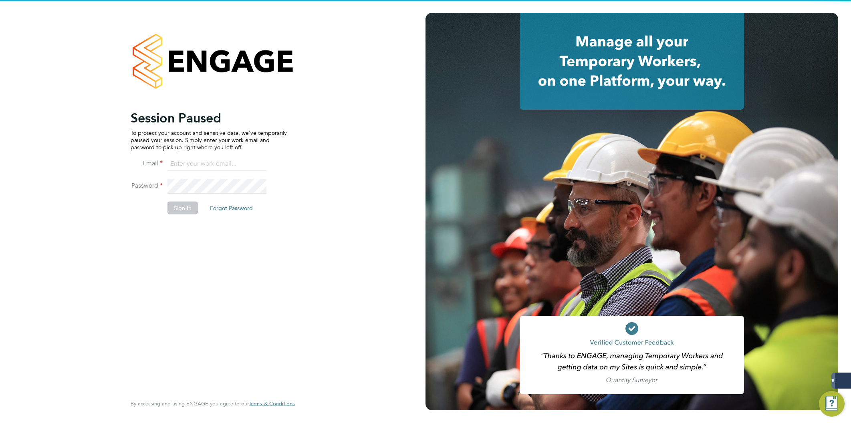 This screenshot has width=851, height=423. What do you see at coordinates (832, 404) in the screenshot?
I see `button: Engage Resource Center` at bounding box center [832, 404].